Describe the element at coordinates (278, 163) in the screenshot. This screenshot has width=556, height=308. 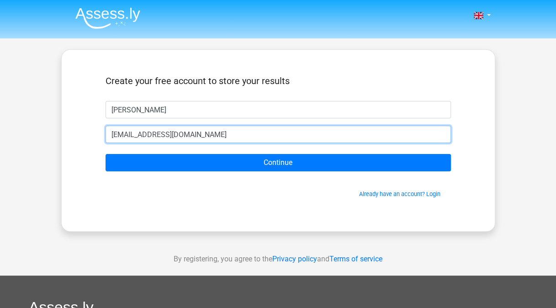
I see `input: Continue` at that location.